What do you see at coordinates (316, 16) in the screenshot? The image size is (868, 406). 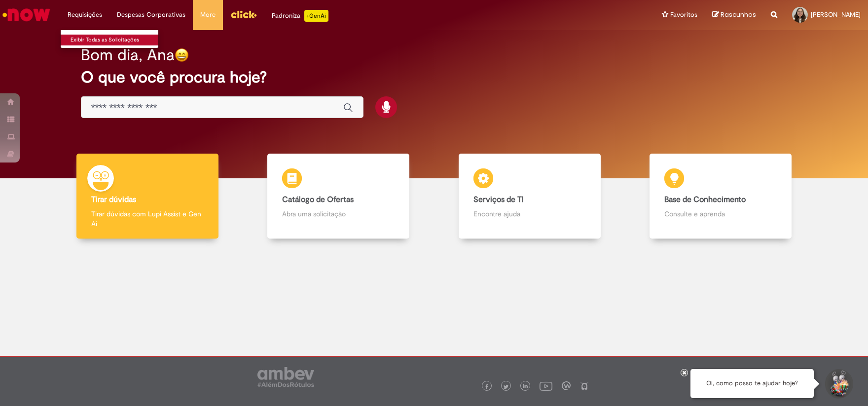 I see `p: +GenAi` at bounding box center [316, 16].